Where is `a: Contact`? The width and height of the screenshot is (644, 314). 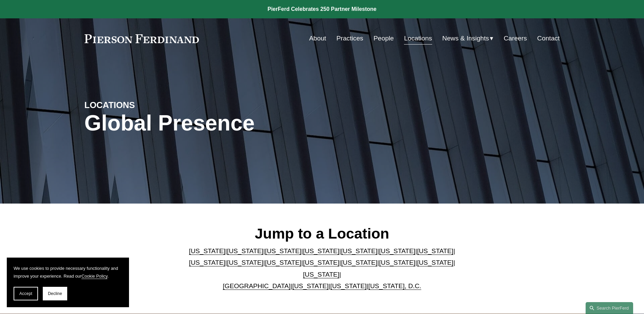
a: Contact is located at coordinates (548, 38).